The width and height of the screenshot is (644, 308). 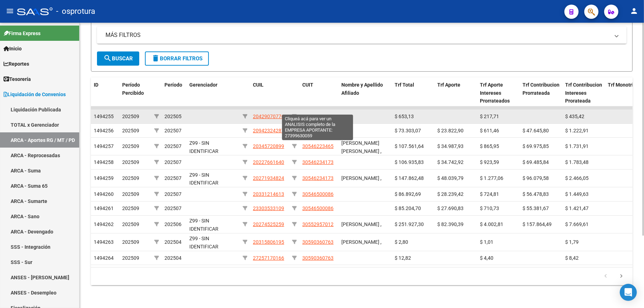 I want to click on span: 1494260, so click(x=104, y=194).